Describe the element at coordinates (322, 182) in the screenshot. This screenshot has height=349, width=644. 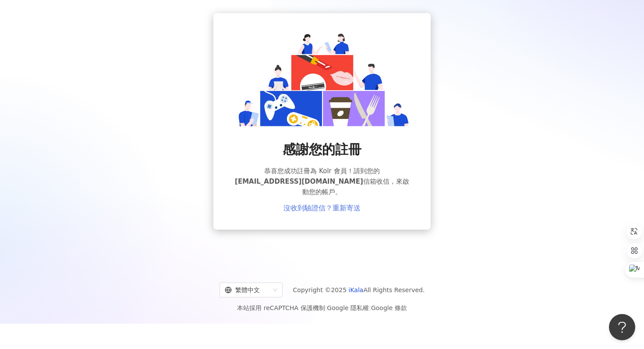
I see `span: 恭喜您成功註冊為 Kolr 會員！請到您的 信箱收信，來啟動您的帳戶。` at that location.